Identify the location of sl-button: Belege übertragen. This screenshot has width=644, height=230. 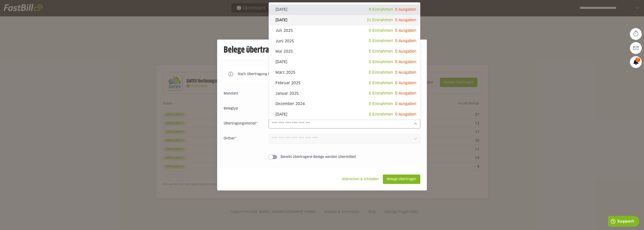
(401, 179).